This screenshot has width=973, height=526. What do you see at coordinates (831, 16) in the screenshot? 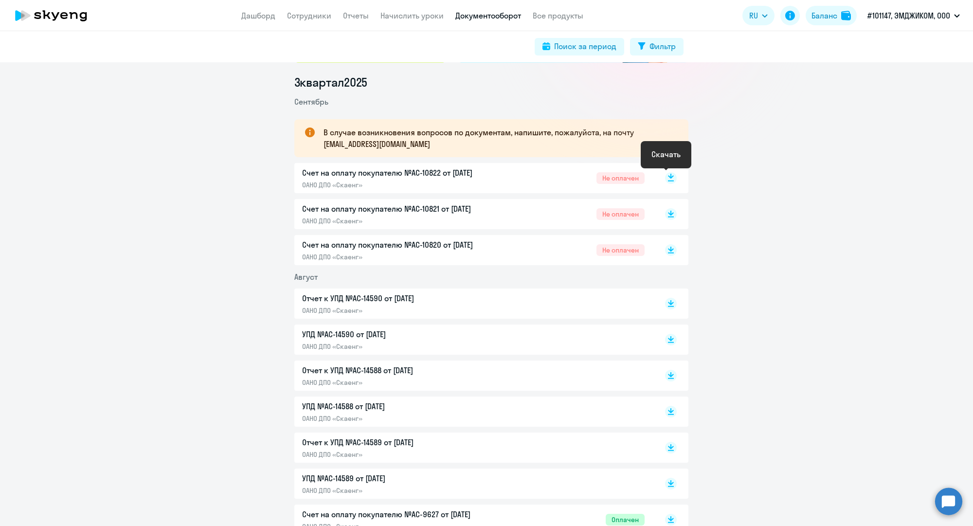
I see `a: Балансbalance` at bounding box center [831, 16].